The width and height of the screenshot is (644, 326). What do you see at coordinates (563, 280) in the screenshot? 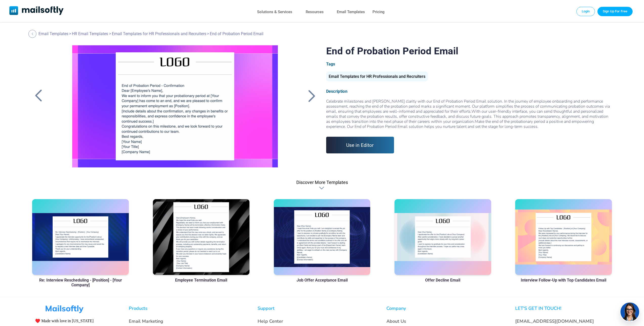
I see `h3: Interview Follow-Up with Top Candidates Email` at bounding box center [563, 280].